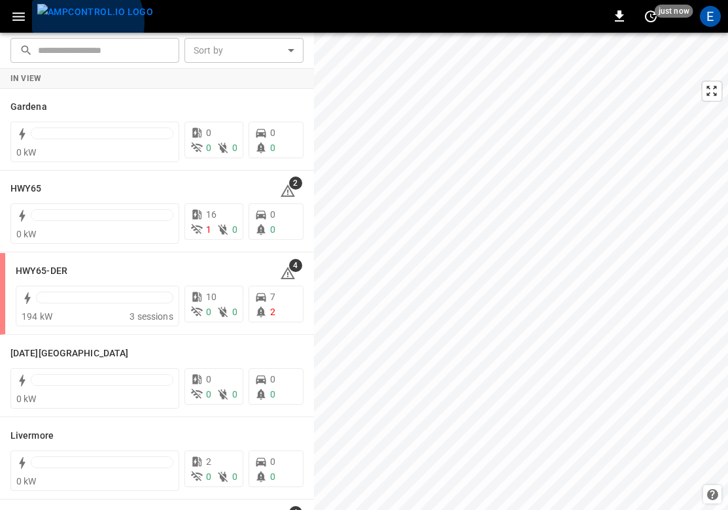 This screenshot has width=728, height=510. What do you see at coordinates (95, 12) in the screenshot?
I see `img: ampcontrol.io logo` at bounding box center [95, 12].